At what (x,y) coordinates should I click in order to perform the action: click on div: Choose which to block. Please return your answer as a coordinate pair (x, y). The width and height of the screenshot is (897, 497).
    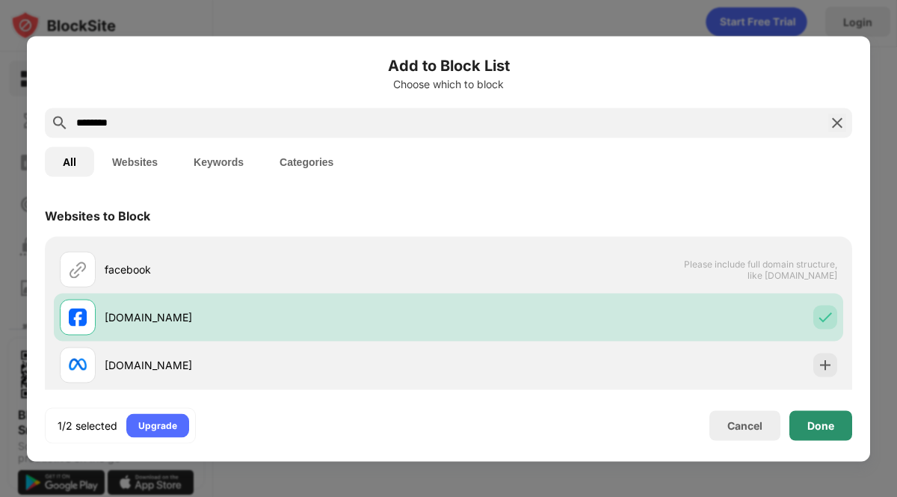
    Looking at the image, I should click on (448, 84).